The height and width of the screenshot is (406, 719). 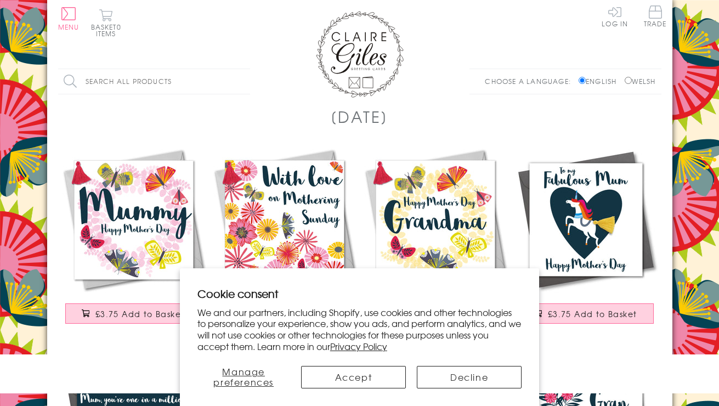 I want to click on span: Manage preferences, so click(x=243, y=376).